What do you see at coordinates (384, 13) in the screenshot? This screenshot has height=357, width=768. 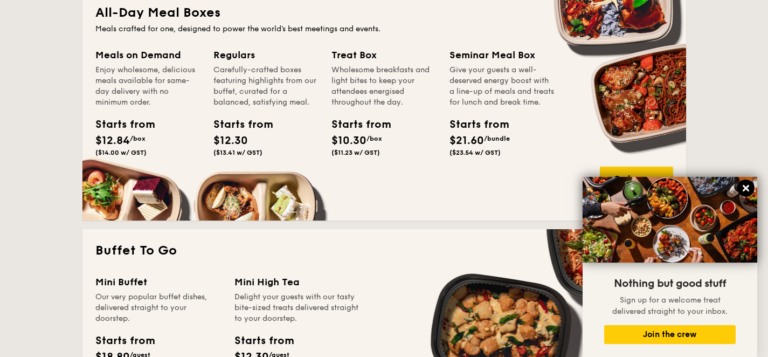 I see `h2: All-Day Meal Boxes` at bounding box center [384, 13].